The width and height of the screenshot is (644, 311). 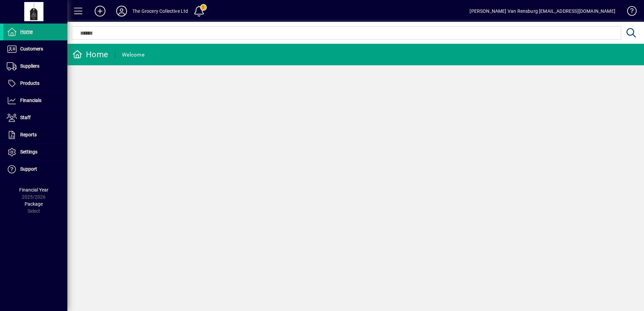 I want to click on span: Settings, so click(x=28, y=152).